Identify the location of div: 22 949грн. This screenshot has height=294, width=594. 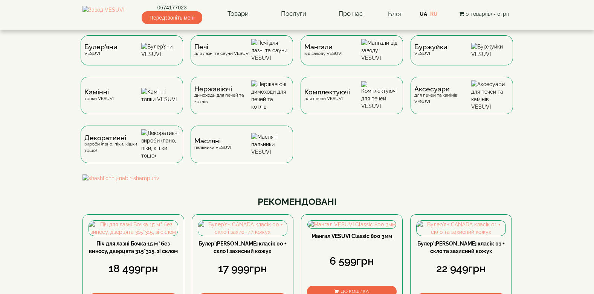
(461, 269).